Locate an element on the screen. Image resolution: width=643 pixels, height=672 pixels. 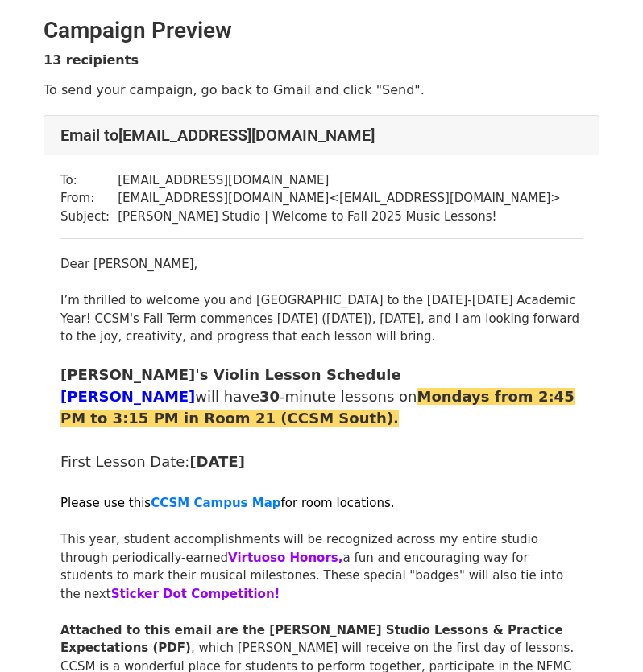
td: To: is located at coordinates (89, 180).